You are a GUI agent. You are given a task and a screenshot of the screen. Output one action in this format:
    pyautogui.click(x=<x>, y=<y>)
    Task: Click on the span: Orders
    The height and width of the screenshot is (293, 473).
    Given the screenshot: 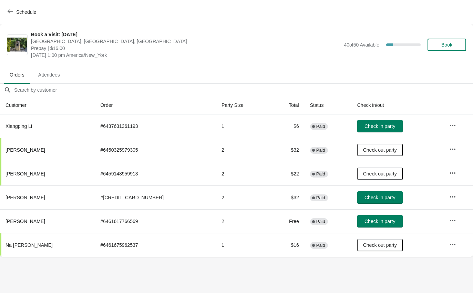 What is the action you would take?
    pyautogui.click(x=17, y=75)
    